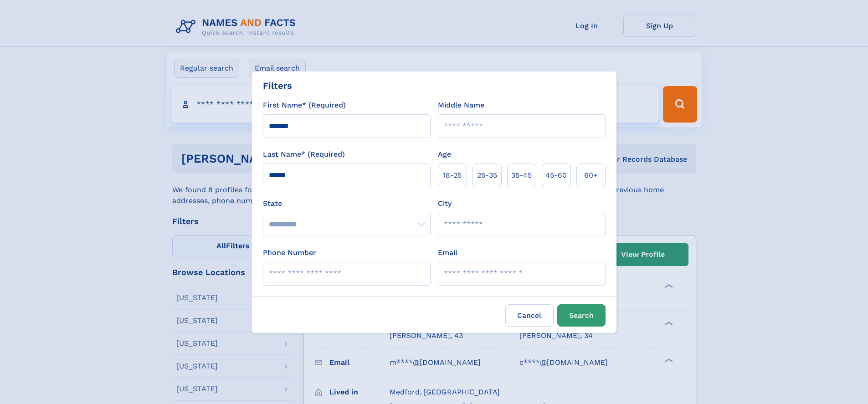 The image size is (868, 404). I want to click on label: Middle Name, so click(461, 105).